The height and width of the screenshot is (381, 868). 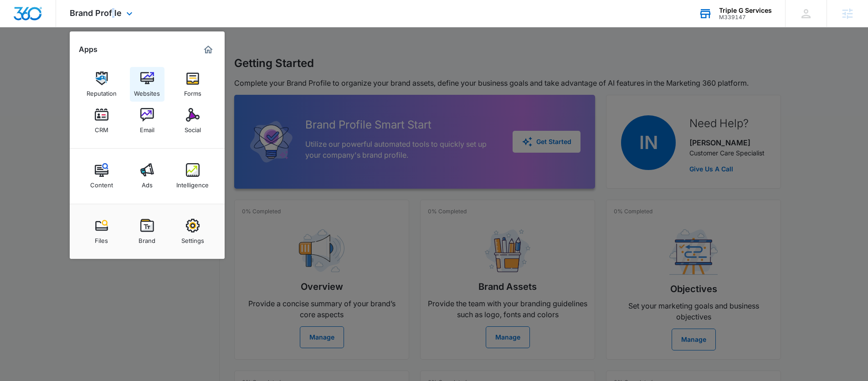 I want to click on div: Email, so click(x=147, y=128).